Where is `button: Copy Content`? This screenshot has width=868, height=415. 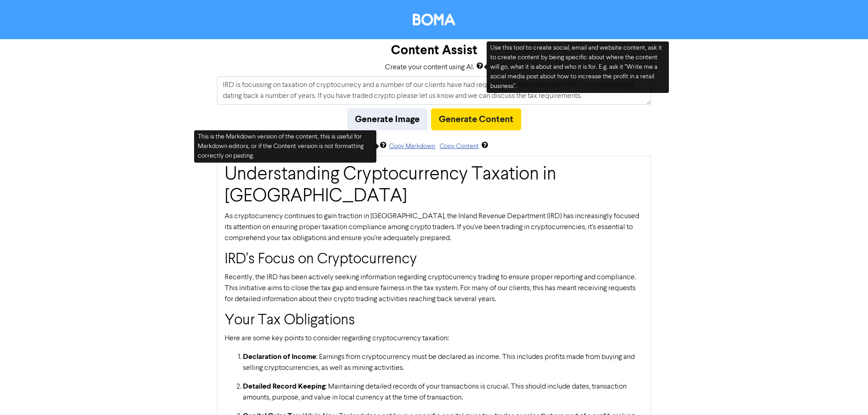 button: Copy Content is located at coordinates (459, 146).